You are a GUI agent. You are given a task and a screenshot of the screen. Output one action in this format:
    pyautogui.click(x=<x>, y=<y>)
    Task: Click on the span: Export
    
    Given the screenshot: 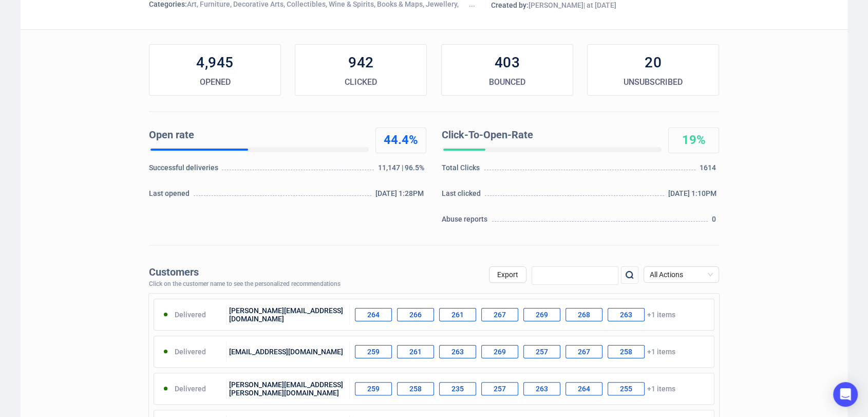 What is the action you would take?
    pyautogui.click(x=507, y=274)
    